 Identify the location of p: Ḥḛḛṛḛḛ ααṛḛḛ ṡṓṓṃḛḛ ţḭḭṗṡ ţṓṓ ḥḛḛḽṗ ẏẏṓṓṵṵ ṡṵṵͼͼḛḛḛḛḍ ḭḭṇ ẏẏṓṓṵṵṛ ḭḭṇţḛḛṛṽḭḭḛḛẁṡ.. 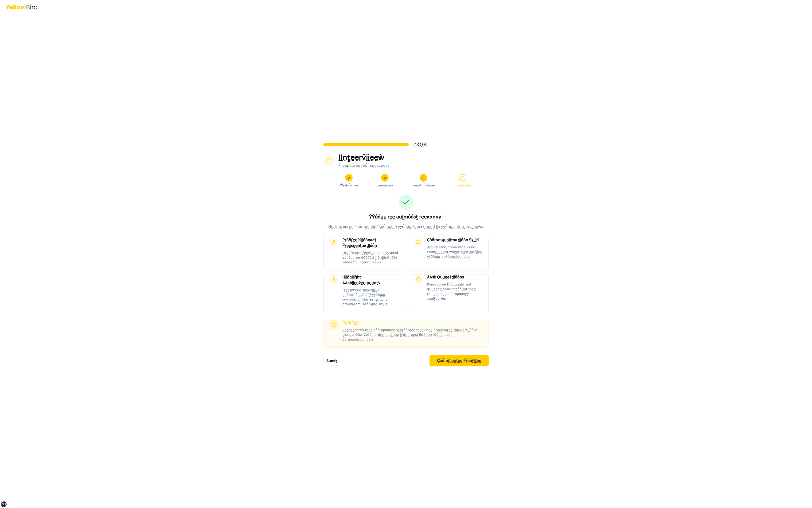
(406, 227).